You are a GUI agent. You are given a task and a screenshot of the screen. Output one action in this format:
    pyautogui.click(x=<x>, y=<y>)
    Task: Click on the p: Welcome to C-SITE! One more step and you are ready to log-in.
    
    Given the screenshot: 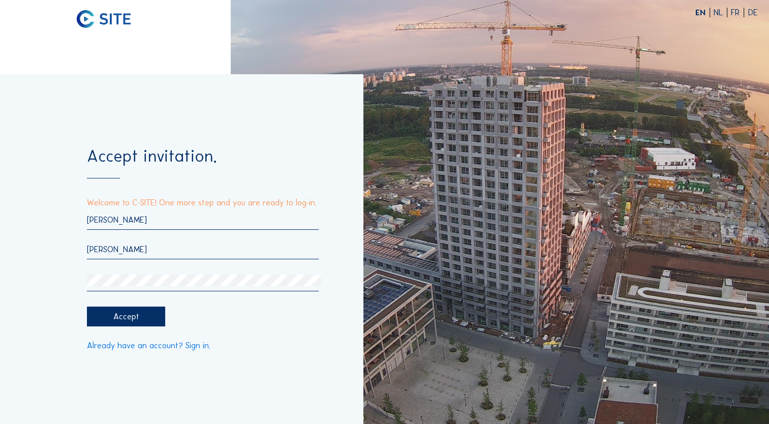 What is the action you would take?
    pyautogui.click(x=203, y=203)
    